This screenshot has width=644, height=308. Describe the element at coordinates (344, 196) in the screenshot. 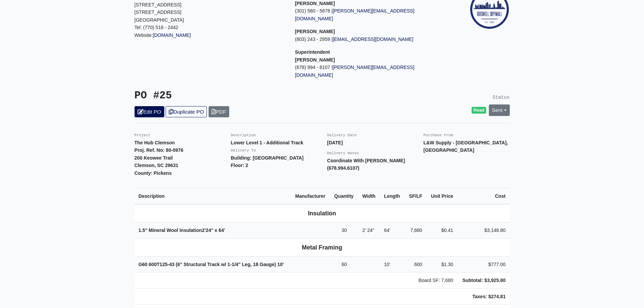

I see `th: Quantity` at that location.